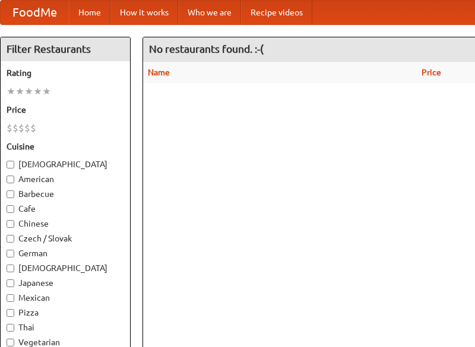 This screenshot has width=475, height=347. Describe the element at coordinates (65, 209) in the screenshot. I see `label: Cafe` at that location.